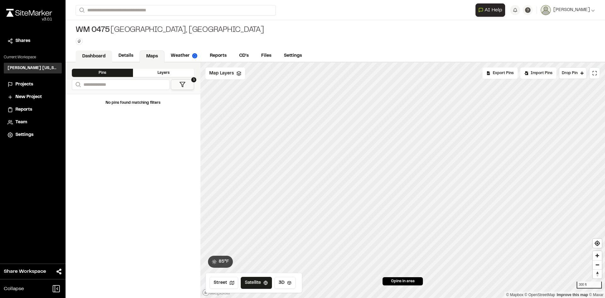  What do you see at coordinates (244, 56) in the screenshot?
I see `a: CD's` at bounding box center [244, 56].